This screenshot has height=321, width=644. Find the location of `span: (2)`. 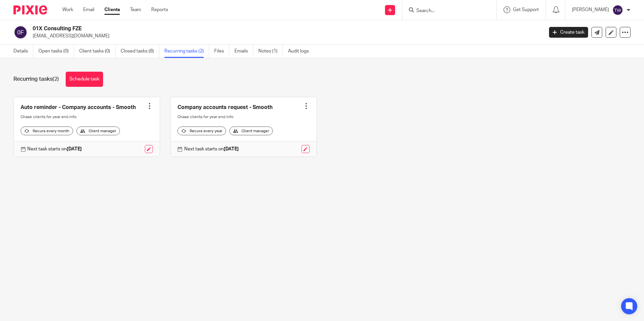

span: (2) is located at coordinates (55, 79).